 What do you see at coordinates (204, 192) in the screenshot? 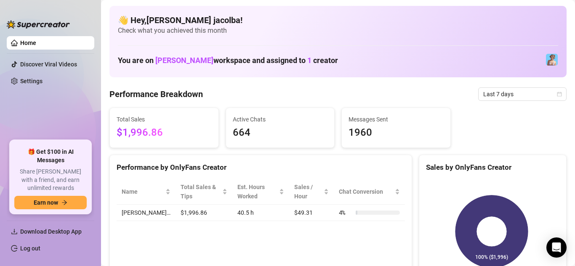
I see `th: Total Sales & Tips` at bounding box center [204, 192].